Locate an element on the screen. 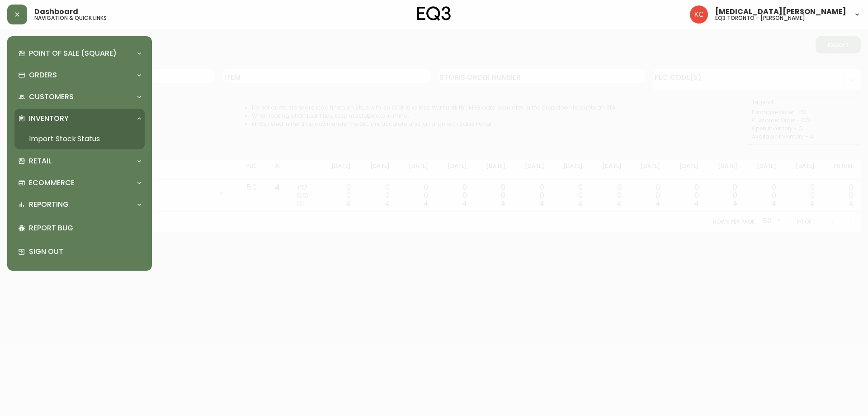 The image size is (868, 416). div: Retail is located at coordinates (80, 161).